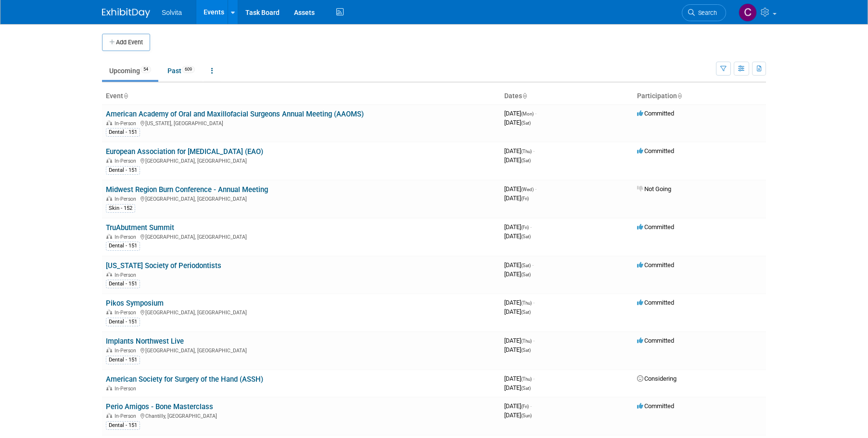 This screenshot has height=438, width=868. What do you see at coordinates (120, 209) in the screenshot?
I see `div: Skin - 152` at bounding box center [120, 209].